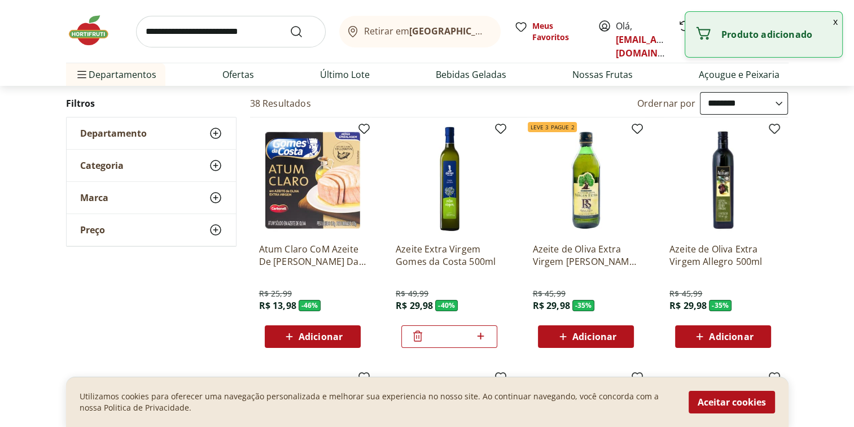 This screenshot has height=427, width=854. I want to click on a: Azeite Extra Virgem Gomes da Costa 500ml, so click(449, 255).